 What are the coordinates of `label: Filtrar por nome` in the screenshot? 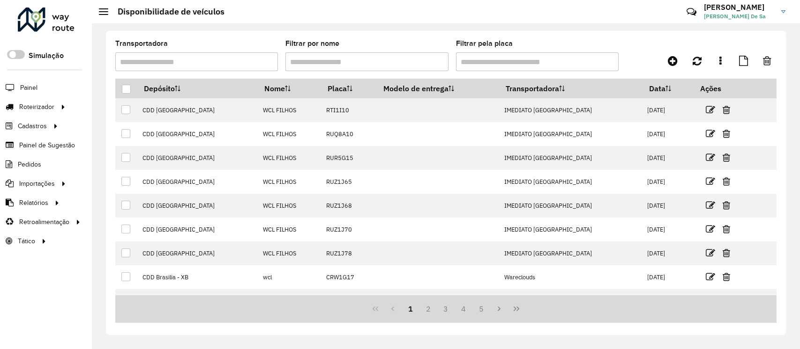 It's located at (312, 44).